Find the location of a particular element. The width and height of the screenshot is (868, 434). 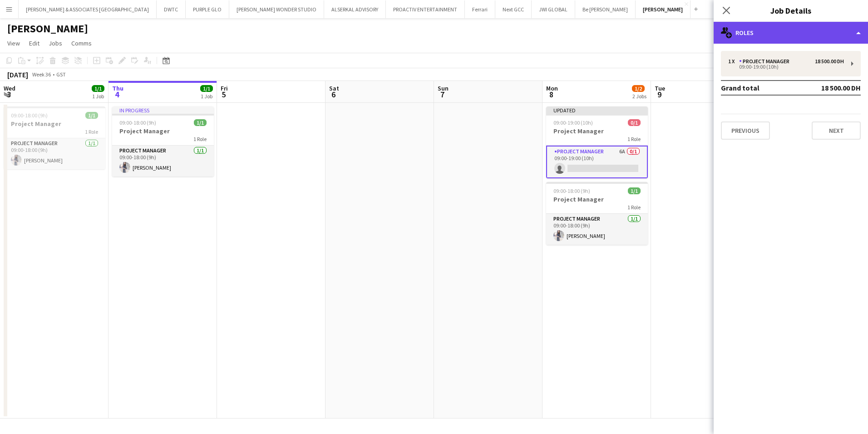

span: 09:00-19:00 (10h) is located at coordinates (573, 122).